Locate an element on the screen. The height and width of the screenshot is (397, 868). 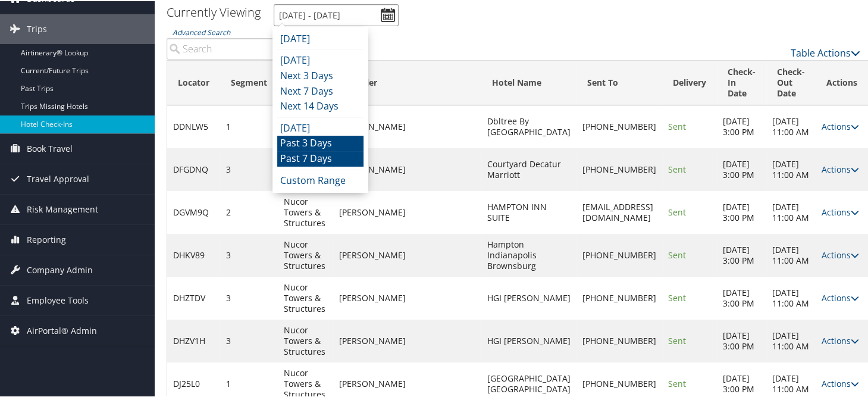
th: Sent To: activate to sort column ascending is located at coordinates (619, 81).